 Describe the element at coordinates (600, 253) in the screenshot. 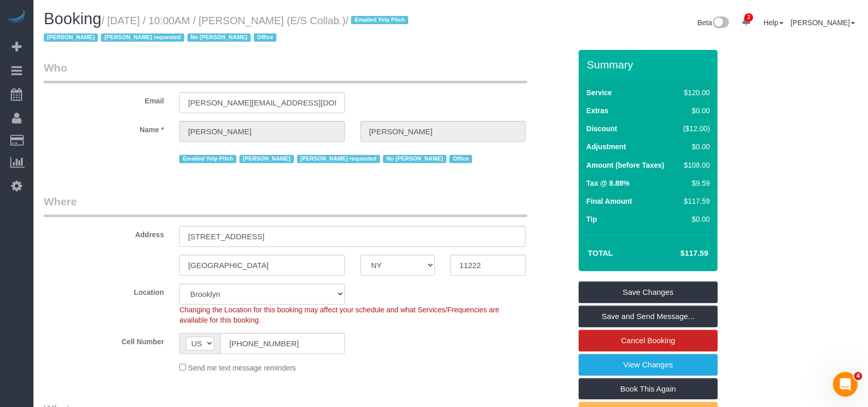

I see `strong: Total` at that location.